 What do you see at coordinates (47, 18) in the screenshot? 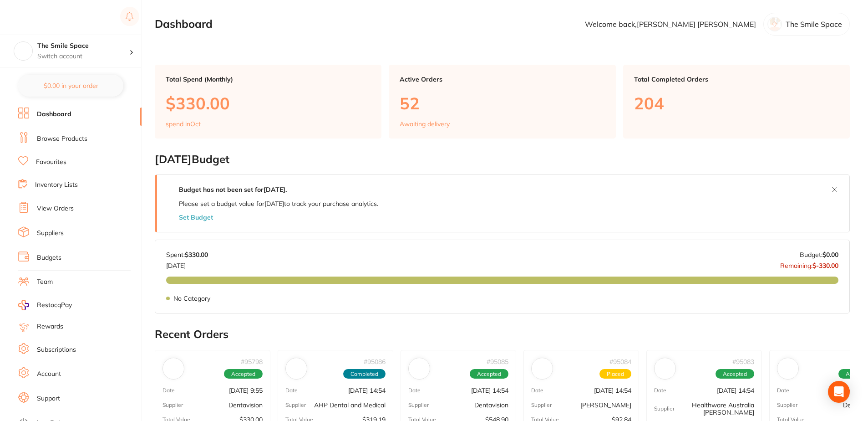
I see `img: Restocq Logo` at bounding box center [47, 18].